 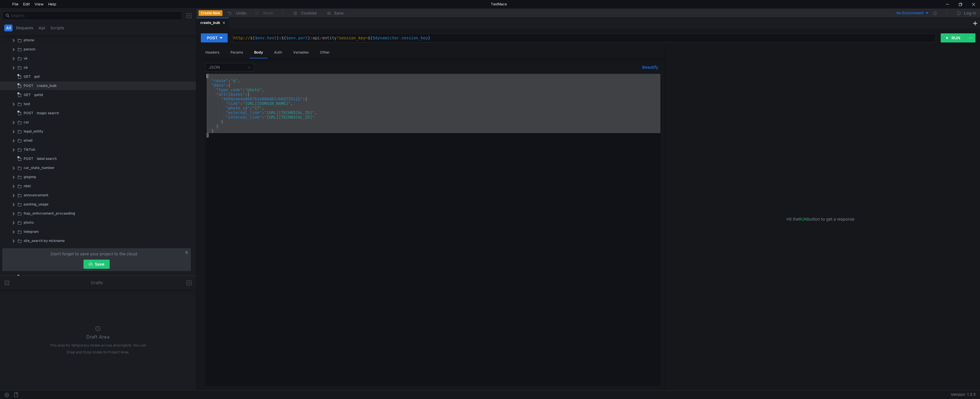 I want to click on div: nbki, so click(x=27, y=186).